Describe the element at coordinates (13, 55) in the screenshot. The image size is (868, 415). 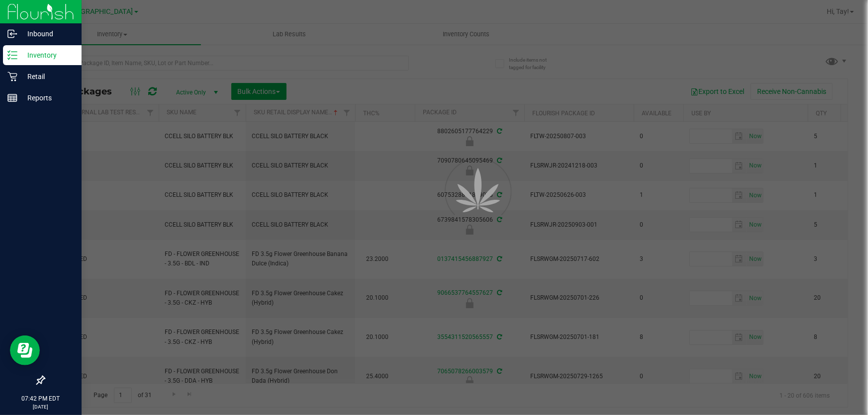
I see `inline-svg: Inventory` at that location.